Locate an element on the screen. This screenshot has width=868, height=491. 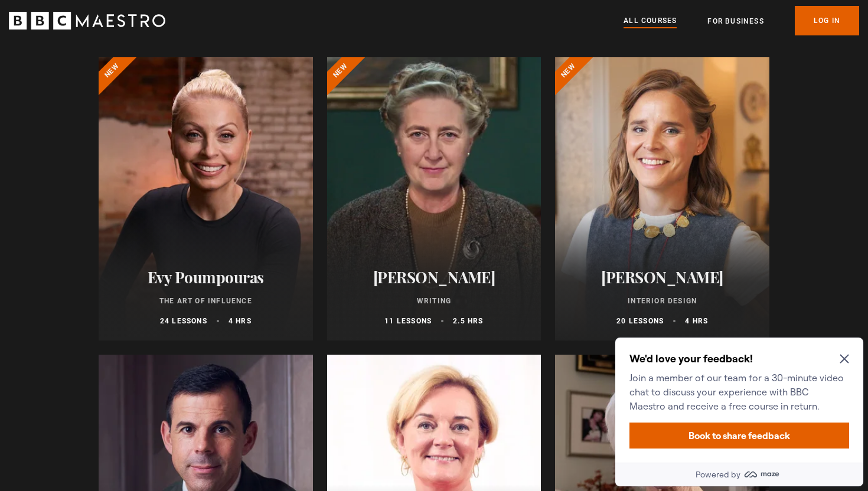
h2: We'd love your feedback! is located at coordinates (126, 26).